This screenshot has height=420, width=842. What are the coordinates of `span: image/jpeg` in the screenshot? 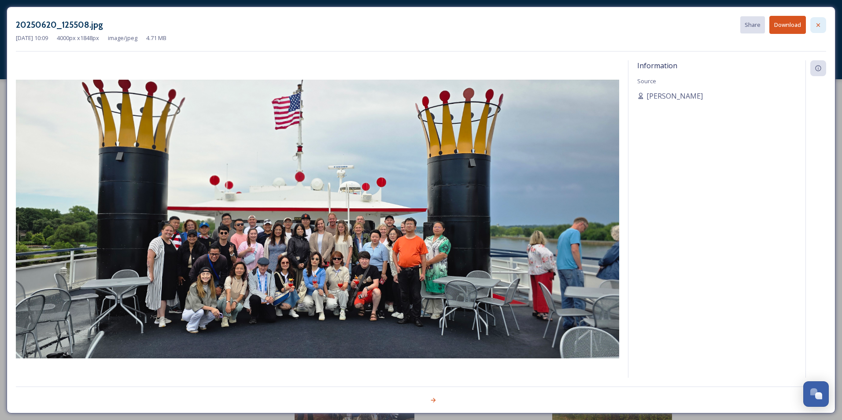 It's located at (122, 38).